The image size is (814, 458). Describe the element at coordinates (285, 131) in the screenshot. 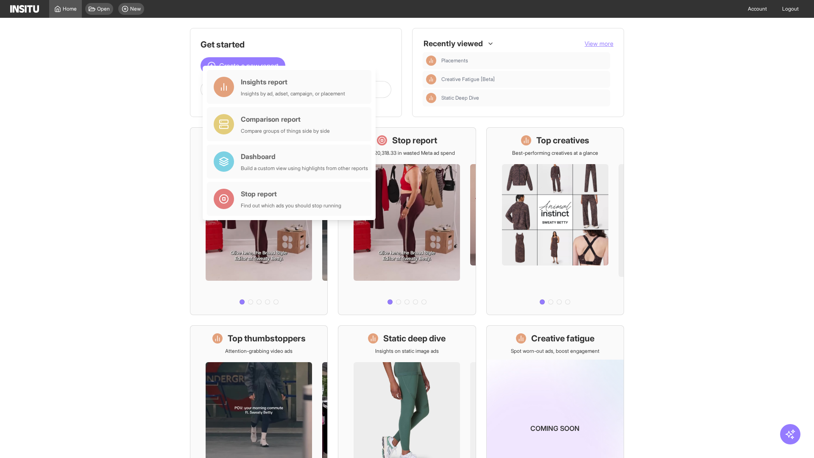

I see `div: Compare groups of things side by side` at that location.